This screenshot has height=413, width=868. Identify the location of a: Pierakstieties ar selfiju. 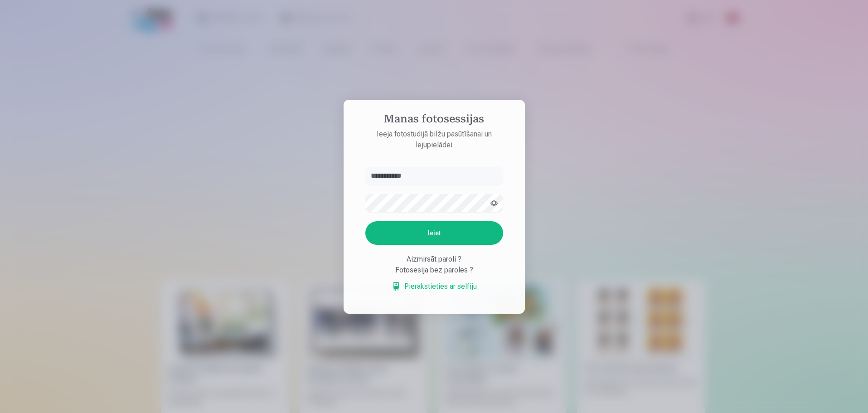
(434, 287).